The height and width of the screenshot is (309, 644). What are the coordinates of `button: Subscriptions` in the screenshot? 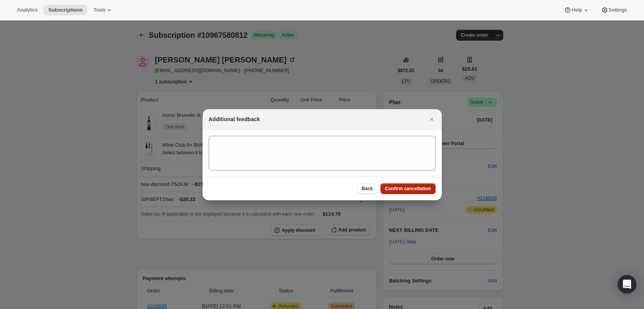 It's located at (65, 10).